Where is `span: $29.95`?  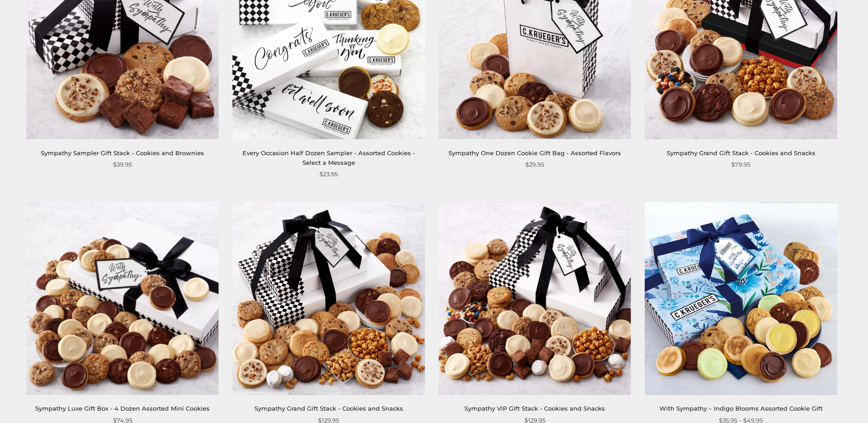 span: $29.95 is located at coordinates (535, 164).